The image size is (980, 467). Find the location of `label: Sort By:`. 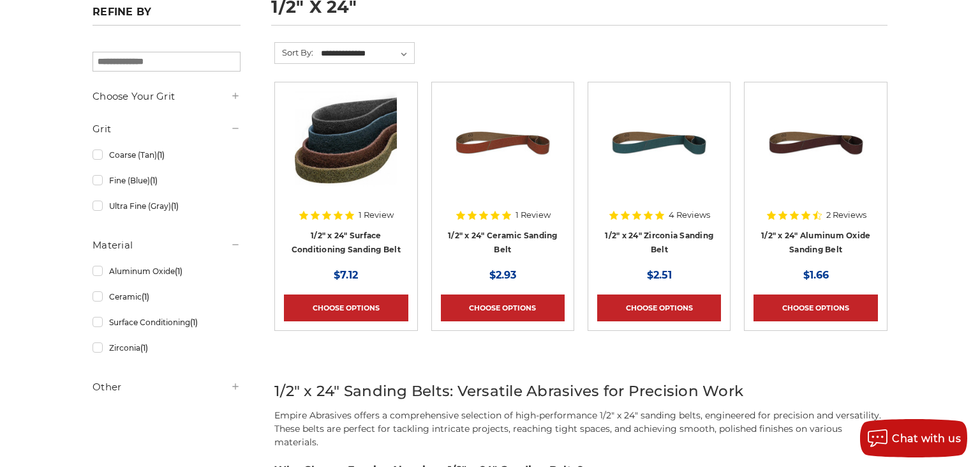

label: Sort By: is located at coordinates (294, 52).